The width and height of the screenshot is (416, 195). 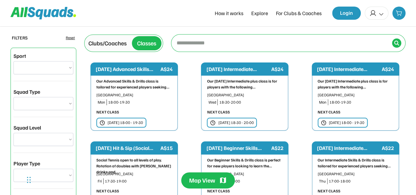 What do you see at coordinates (20, 37) in the screenshot?
I see `div: FILTERS` at bounding box center [20, 37].